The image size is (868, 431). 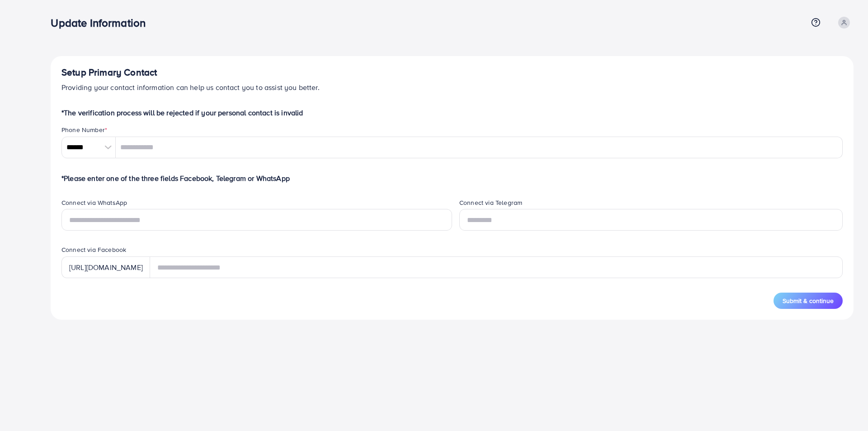 I want to click on p: Providing your contact information can help us contact you to assist you better., so click(x=452, y=87).